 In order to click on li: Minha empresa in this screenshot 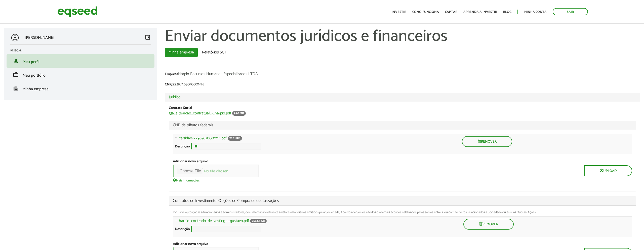, I will do `click(80, 88)`.